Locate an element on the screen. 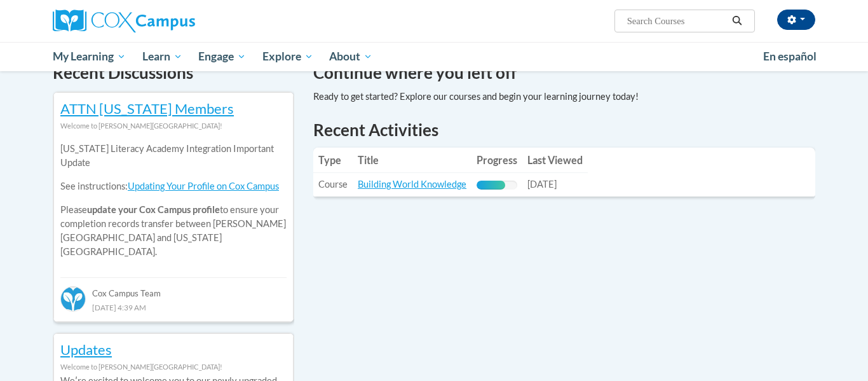  th: Type is located at coordinates (333, 160).